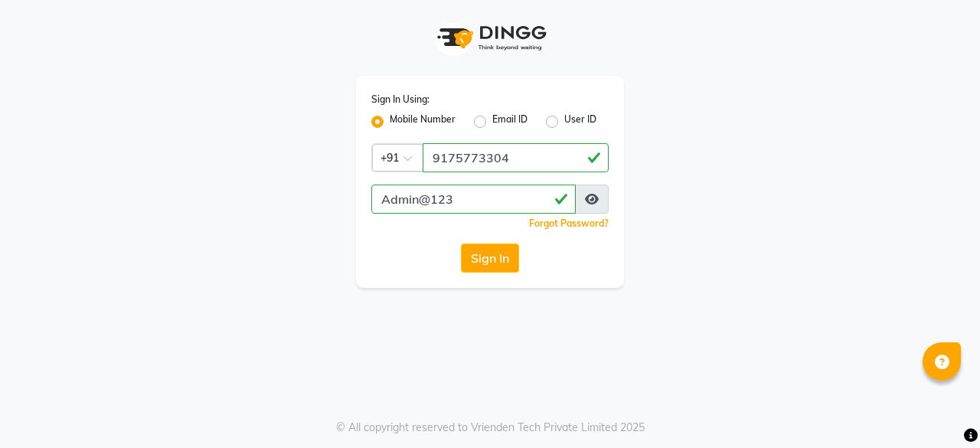 This screenshot has height=448, width=980. Describe the element at coordinates (423, 122) in the screenshot. I see `label: Mobile Number` at that location.